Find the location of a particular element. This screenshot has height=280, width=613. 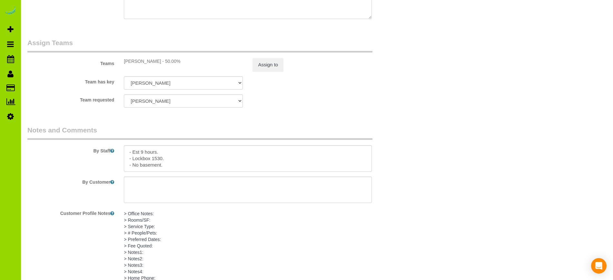

label: Teams is located at coordinates (71, 62).